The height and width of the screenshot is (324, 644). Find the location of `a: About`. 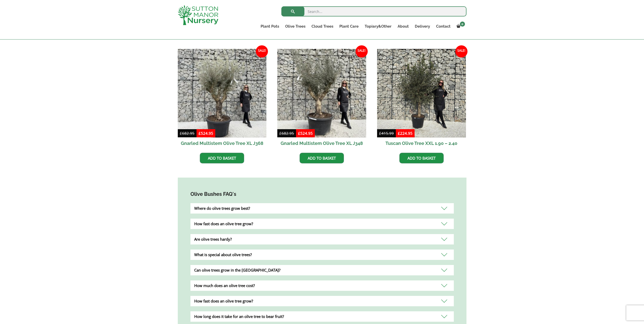

a: About is located at coordinates (403, 26).